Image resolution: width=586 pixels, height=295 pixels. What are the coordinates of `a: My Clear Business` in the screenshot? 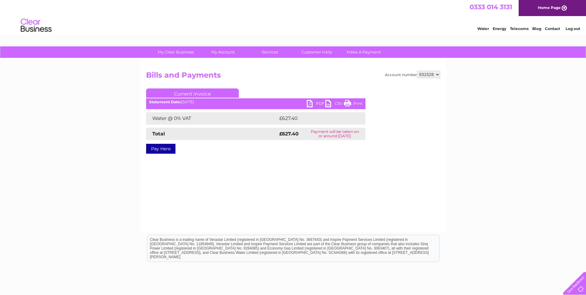 It's located at (176, 52).